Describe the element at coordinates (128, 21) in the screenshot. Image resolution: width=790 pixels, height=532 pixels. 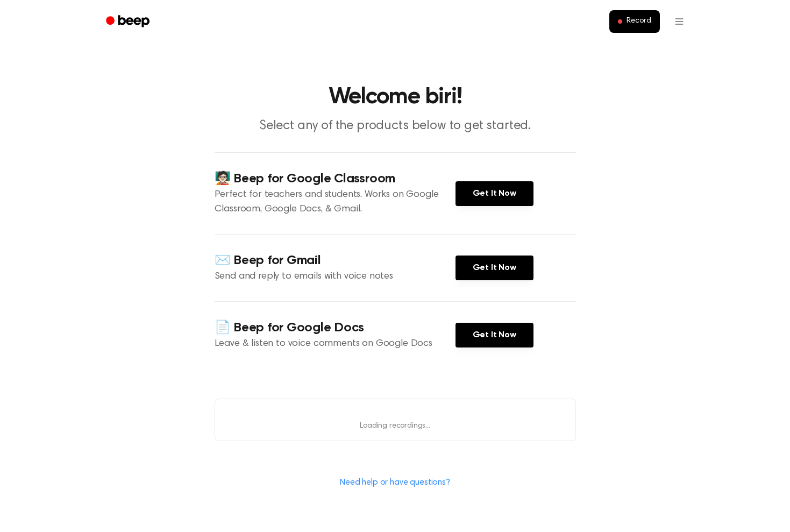
I see `a: Beep` at that location.